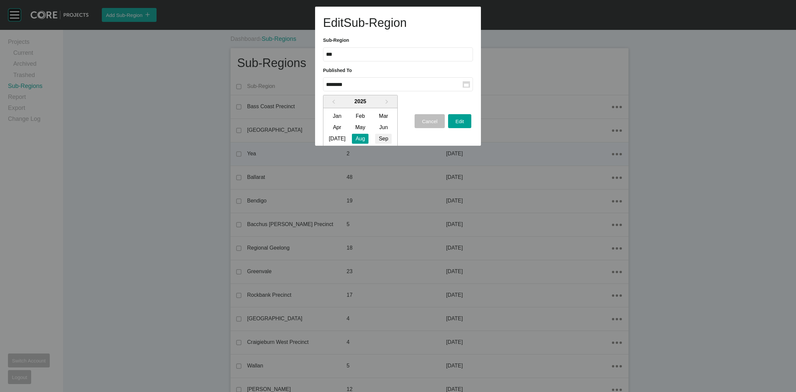 The width and height of the screenshot is (796, 392). Describe the element at coordinates (360, 116) in the screenshot. I see `div: Choose February 2025` at that location.